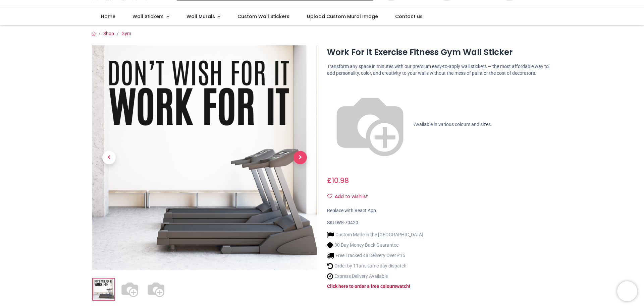 Image resolution: width=644 pixels, height=308 pixels. Describe the element at coordinates (439, 223) in the screenshot. I see `div: SKU:` at that location.